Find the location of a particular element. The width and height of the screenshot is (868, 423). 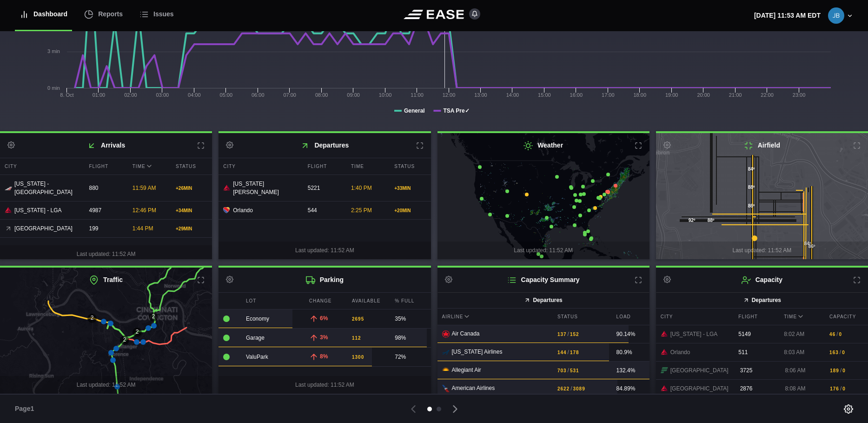

div: Available is located at coordinates (367, 300).